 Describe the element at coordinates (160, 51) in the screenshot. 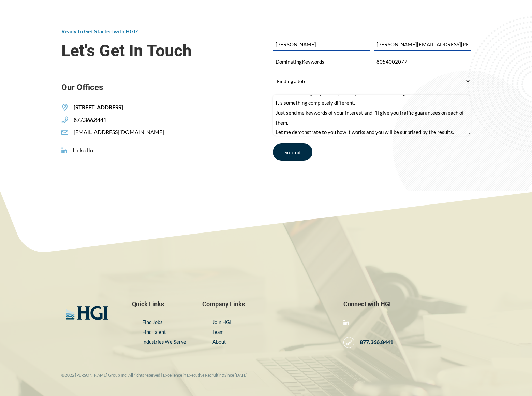

I see `span: Let's Get In Touch` at that location.